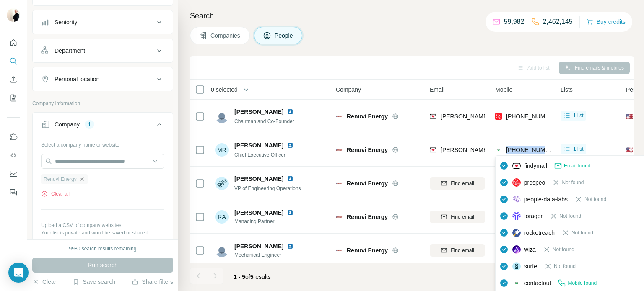 The image size is (644, 291). I want to click on button: Use Surfe on LinkedIn, so click(13, 137).